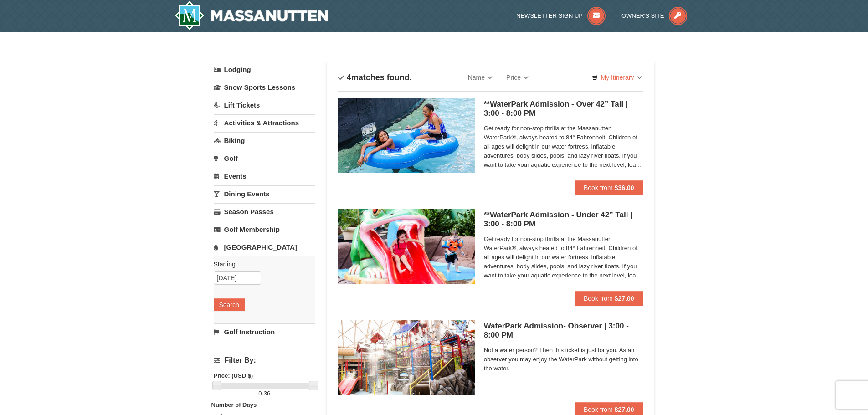 This screenshot has height=415, width=868. I want to click on h4: matches found., so click(375, 78).